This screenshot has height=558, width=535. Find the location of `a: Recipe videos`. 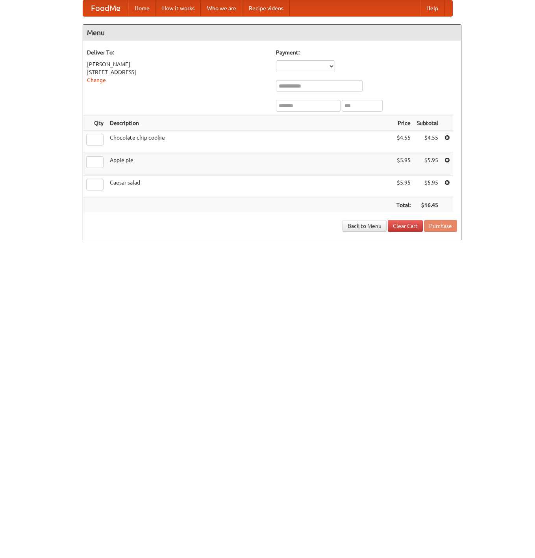

a: Recipe videos is located at coordinates (266, 8).